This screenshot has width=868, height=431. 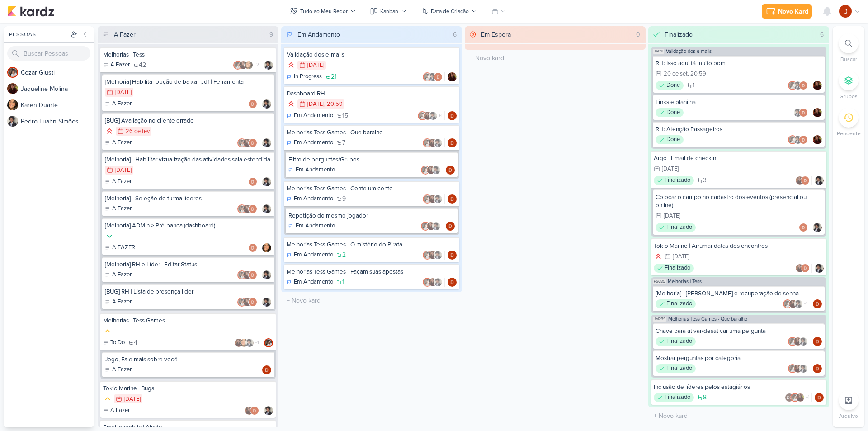 What do you see at coordinates (790, 398) in the screenshot?
I see `div: Danilo Leite` at bounding box center [790, 398].